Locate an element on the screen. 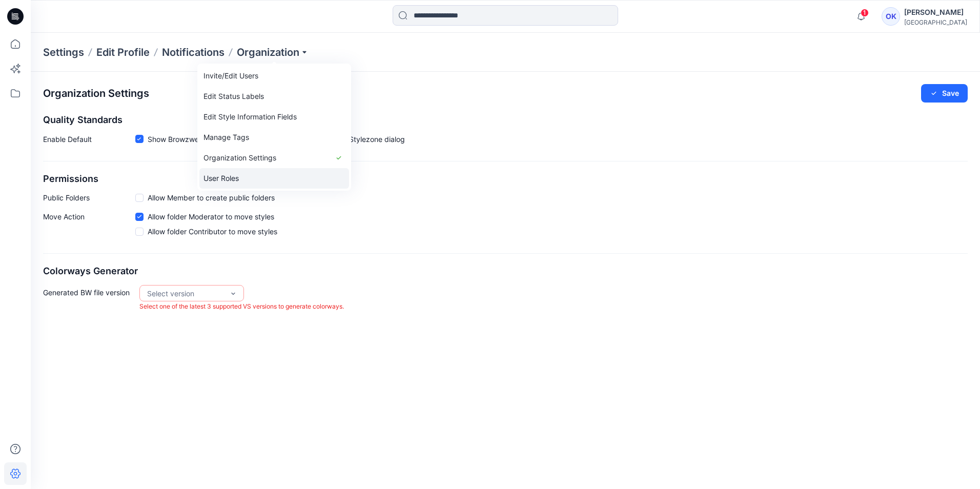  a: Invite/Edit Users is located at coordinates (274, 76).